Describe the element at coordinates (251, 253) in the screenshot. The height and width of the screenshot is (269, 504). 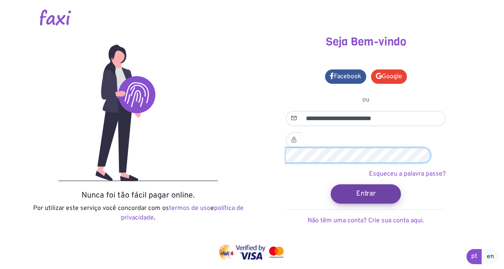
I see `img: visa` at that location.